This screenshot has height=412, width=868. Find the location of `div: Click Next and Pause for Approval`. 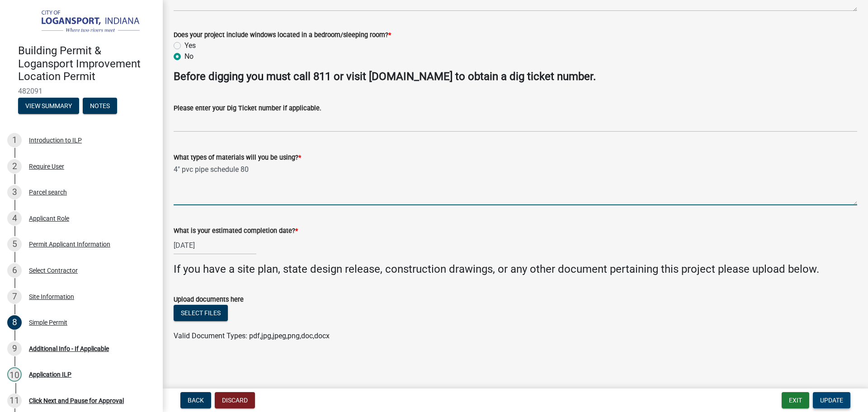

div: Click Next and Pause for Approval is located at coordinates (76, 401).